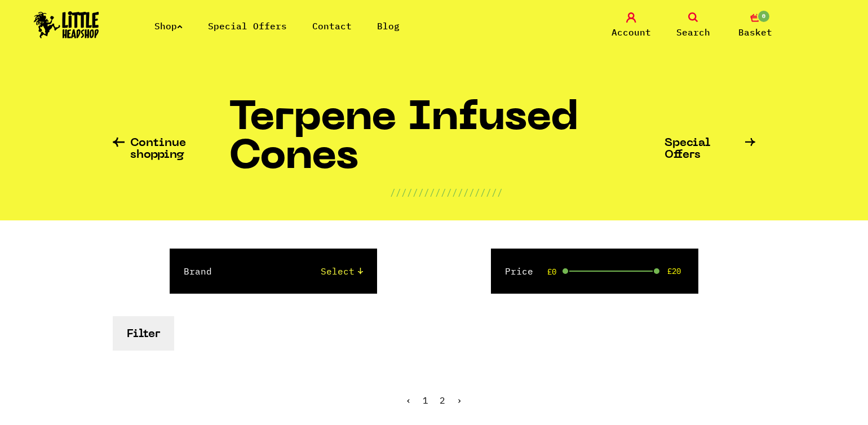  What do you see at coordinates (693, 26) in the screenshot?
I see `a: Search` at bounding box center [693, 26].